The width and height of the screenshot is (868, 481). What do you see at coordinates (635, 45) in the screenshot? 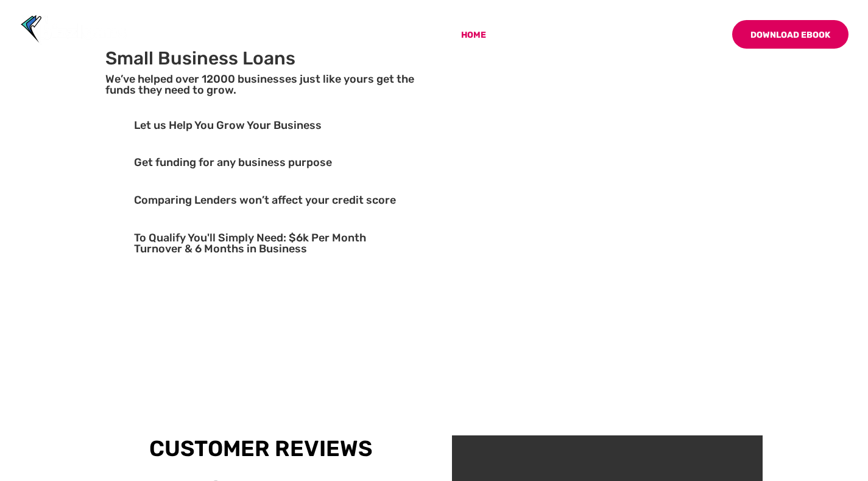
I see `a: Blog` at bounding box center [635, 45].